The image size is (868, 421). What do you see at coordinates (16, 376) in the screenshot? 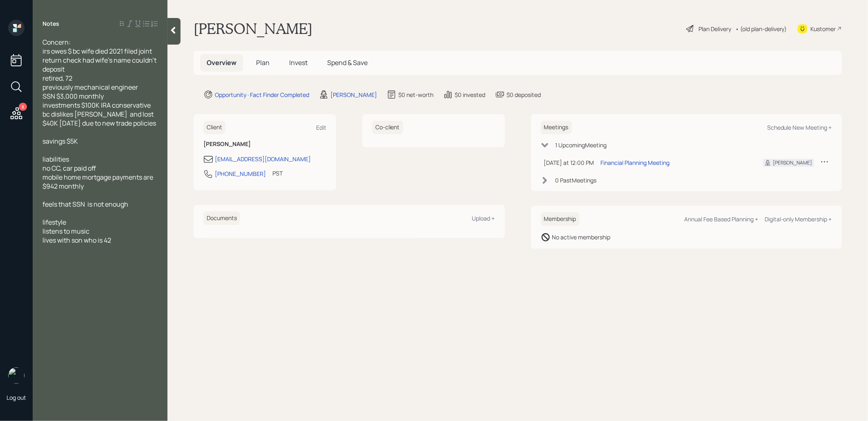
I see `img: treva-nostdahl-headshot.png` at bounding box center [16, 376].